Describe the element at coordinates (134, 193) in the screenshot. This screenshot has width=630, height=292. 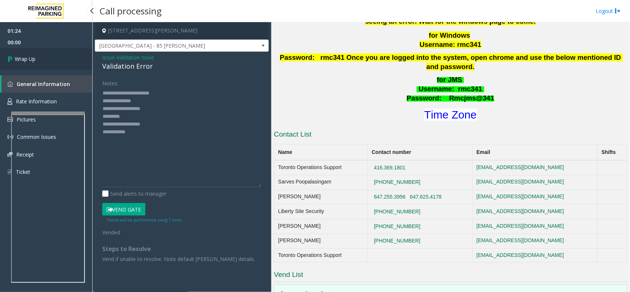
I see `label: Send alerts to manager` at that location.